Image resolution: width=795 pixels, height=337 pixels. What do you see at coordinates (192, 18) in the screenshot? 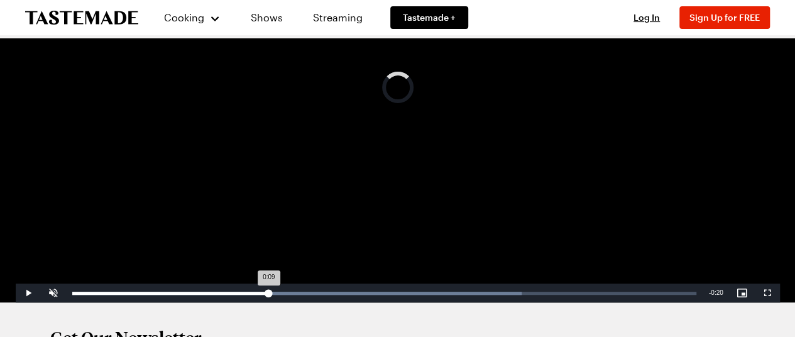
I see `button: Cooking` at bounding box center [192, 18].